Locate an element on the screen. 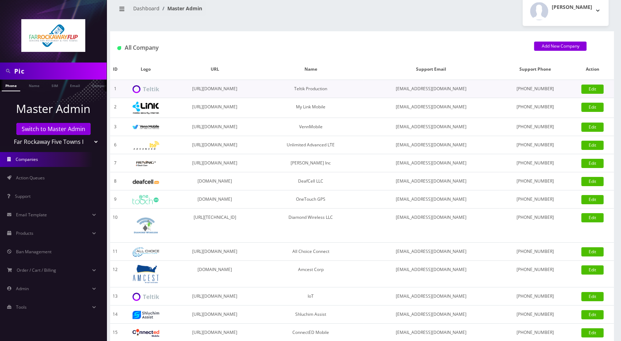  td: Unlimited Advanced LTE is located at coordinates (311, 145).